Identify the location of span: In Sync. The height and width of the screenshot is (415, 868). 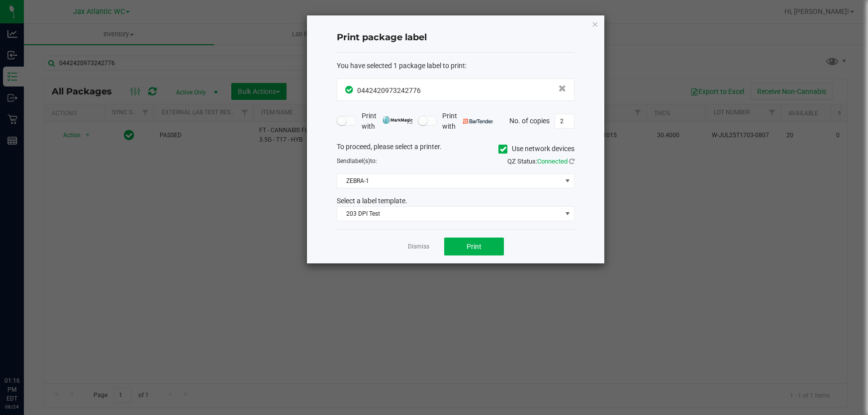
(350, 90).